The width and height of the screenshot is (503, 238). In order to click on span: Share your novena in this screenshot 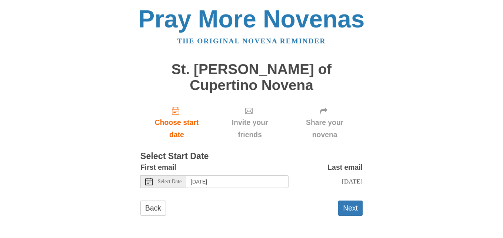, I will do `click(324, 129)`.